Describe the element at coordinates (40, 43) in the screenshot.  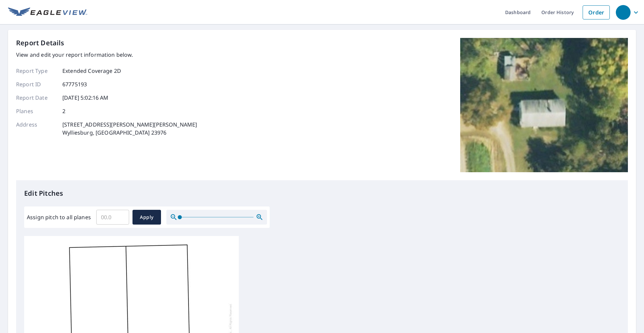
I see `p: Report Details` at that location.